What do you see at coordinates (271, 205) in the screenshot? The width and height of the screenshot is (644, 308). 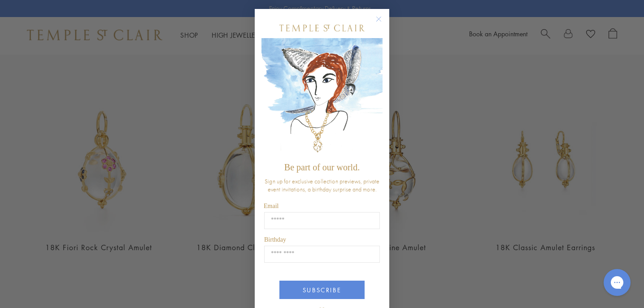 I see `span: Email` at bounding box center [271, 205].